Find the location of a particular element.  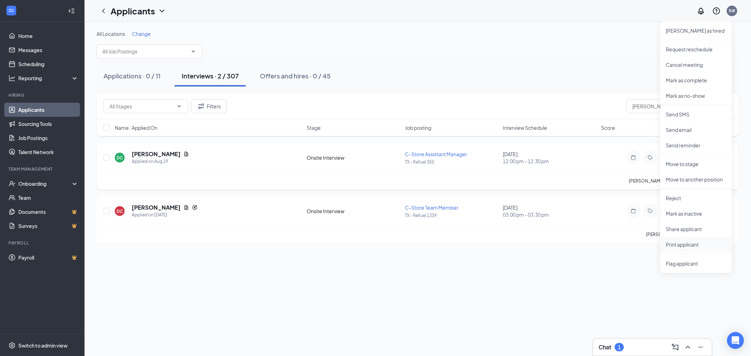

div: Applications · 0 / 11 is located at coordinates (132, 76).